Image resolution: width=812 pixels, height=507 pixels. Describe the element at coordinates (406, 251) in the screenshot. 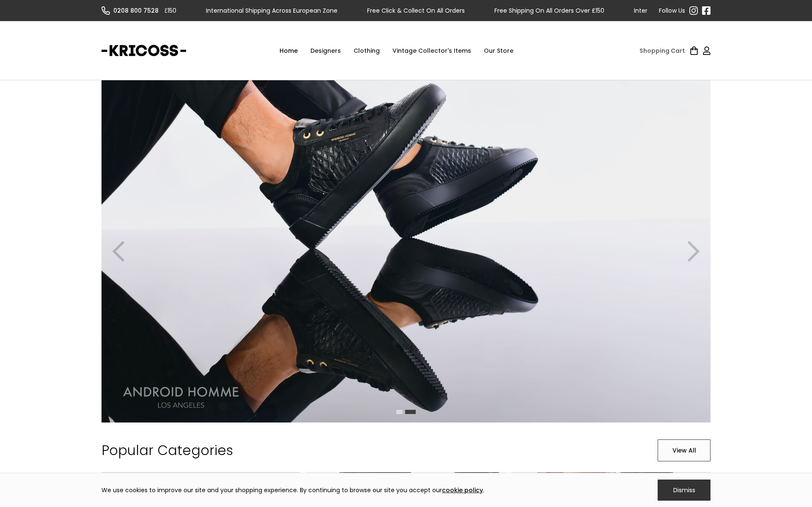

I see `div: 2 of 2` at that location.